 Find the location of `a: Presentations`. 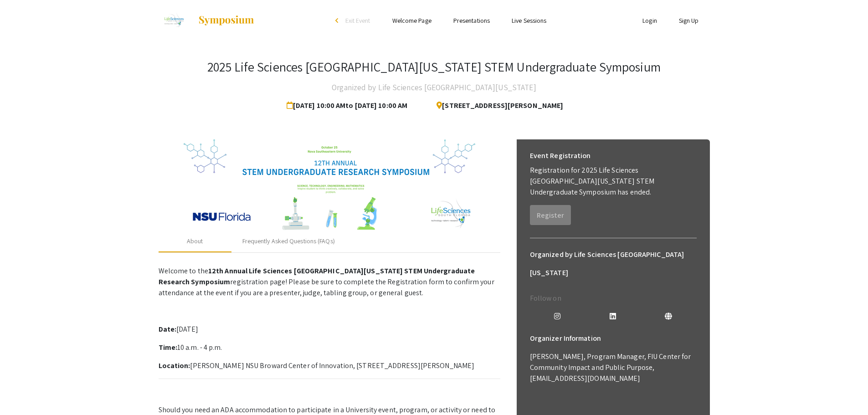

a: Presentations is located at coordinates (472, 20).